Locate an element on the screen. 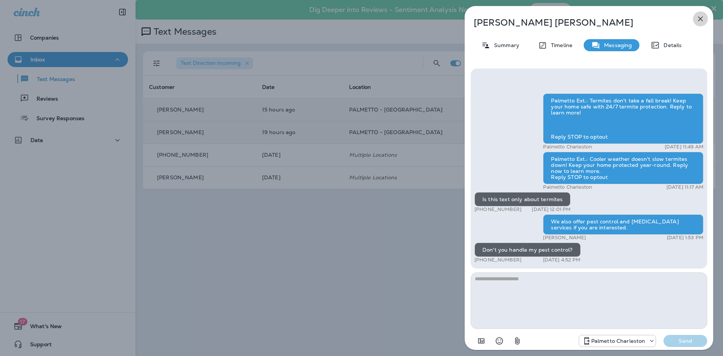 The height and width of the screenshot is (356, 723). p: Summary is located at coordinates (505, 45).